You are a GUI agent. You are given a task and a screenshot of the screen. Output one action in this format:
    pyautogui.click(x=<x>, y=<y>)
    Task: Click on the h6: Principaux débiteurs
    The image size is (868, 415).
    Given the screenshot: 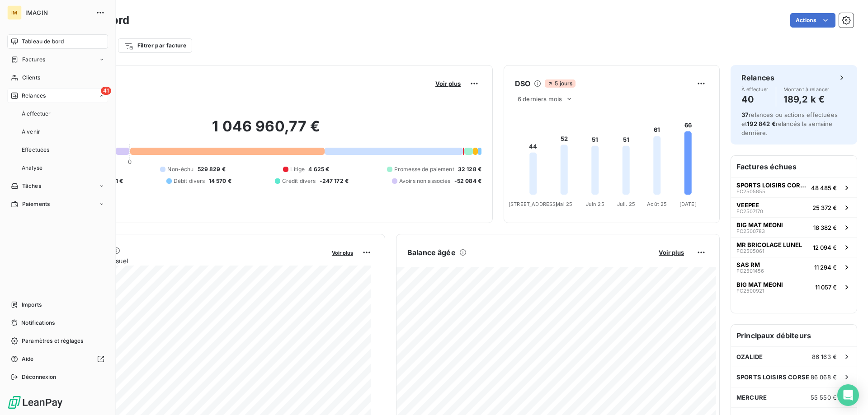 What is the action you would take?
    pyautogui.click(x=794, y=335)
    